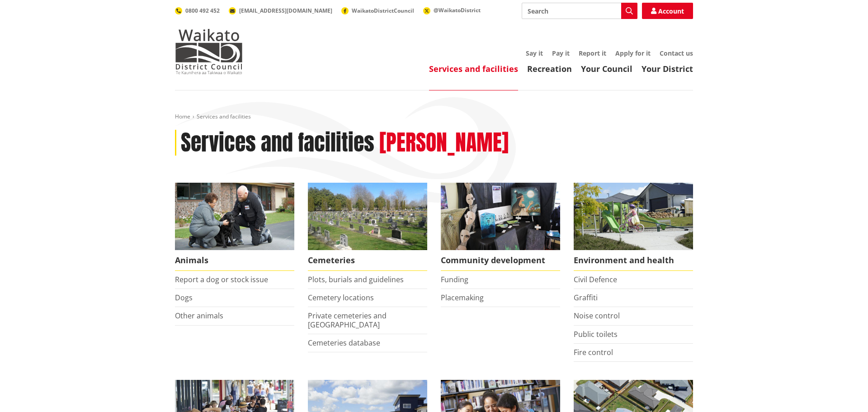 This screenshot has height=412, width=868. I want to click on img: New housing in Pokeno, so click(634, 216).